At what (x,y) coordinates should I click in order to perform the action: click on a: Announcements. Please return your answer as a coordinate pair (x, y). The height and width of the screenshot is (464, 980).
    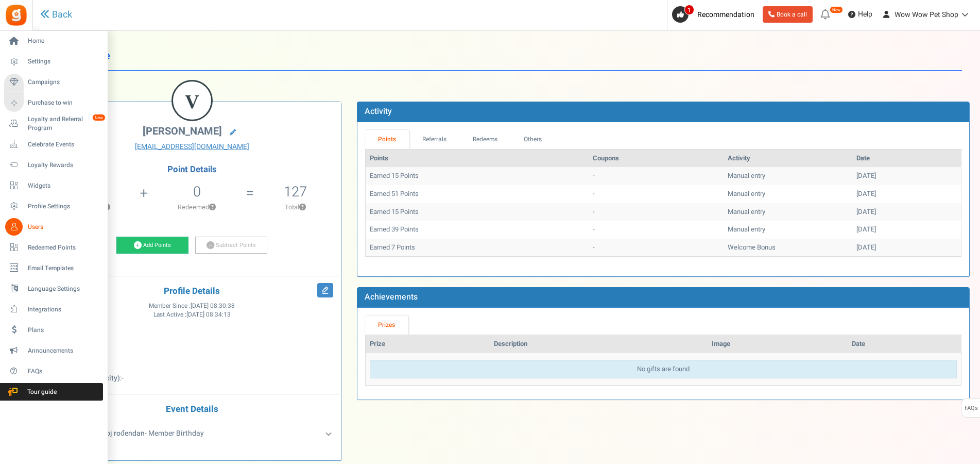
    Looking at the image, I should click on (53, 350).